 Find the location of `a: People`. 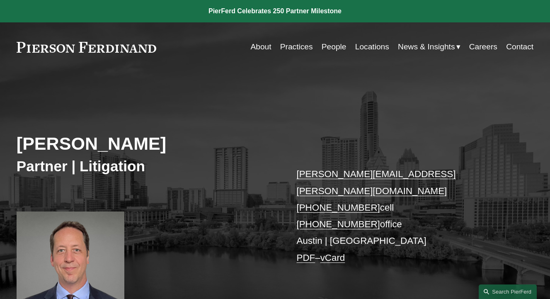

a: People is located at coordinates (334, 47).